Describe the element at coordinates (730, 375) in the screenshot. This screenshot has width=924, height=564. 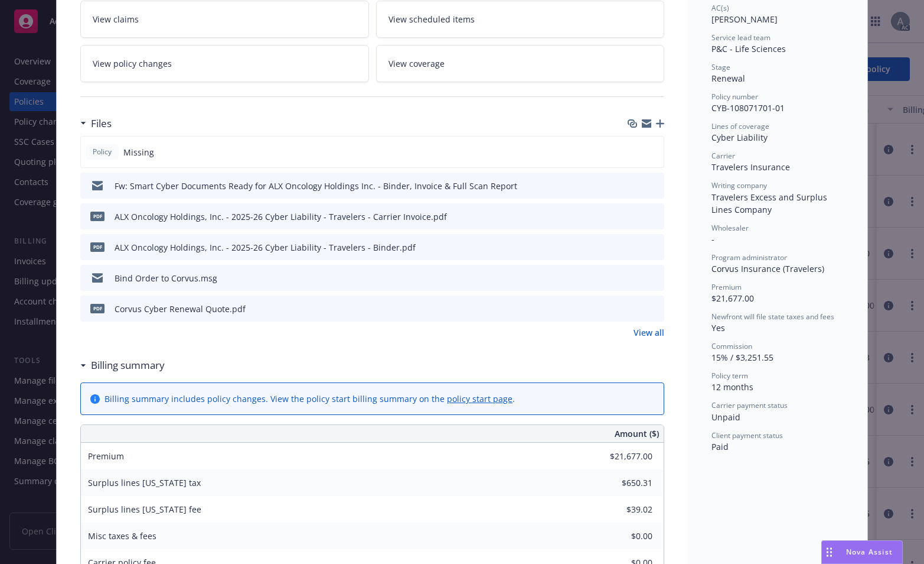
I see `span: Policy term` at that location.